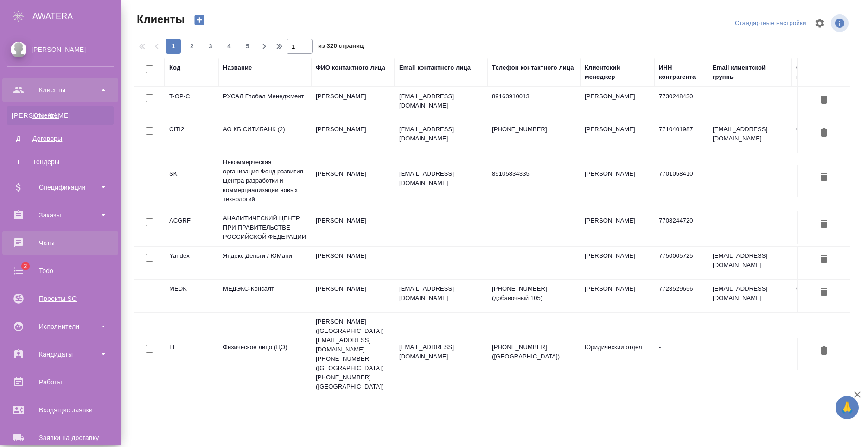 The width and height of the screenshot is (868, 447). Describe the element at coordinates (159, 19) in the screenshot. I see `span: Клиенты` at that location.